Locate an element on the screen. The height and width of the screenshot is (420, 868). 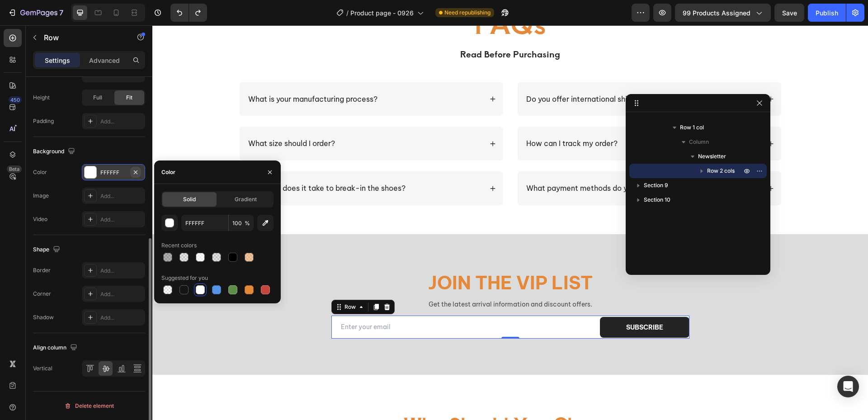
div: Image is located at coordinates (41, 196).